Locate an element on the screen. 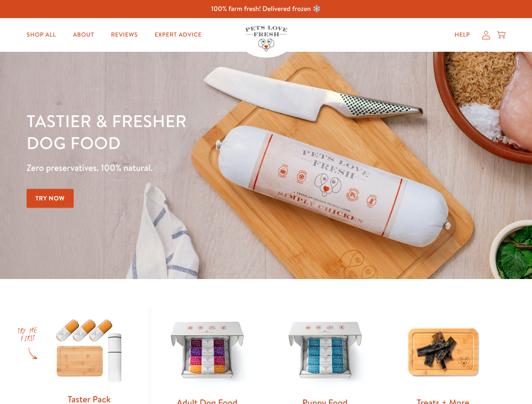  a: Reviews is located at coordinates (124, 35).